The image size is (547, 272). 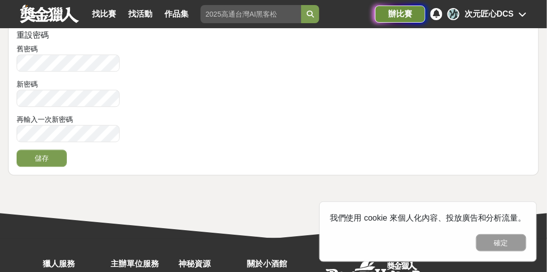 What do you see at coordinates (42, 158) in the screenshot?
I see `button: 儲存` at bounding box center [42, 158].